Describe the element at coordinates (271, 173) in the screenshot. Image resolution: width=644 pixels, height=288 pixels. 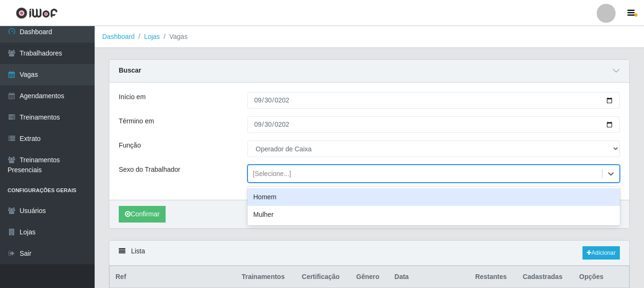
I see `div: [Selecione...]` at that location.